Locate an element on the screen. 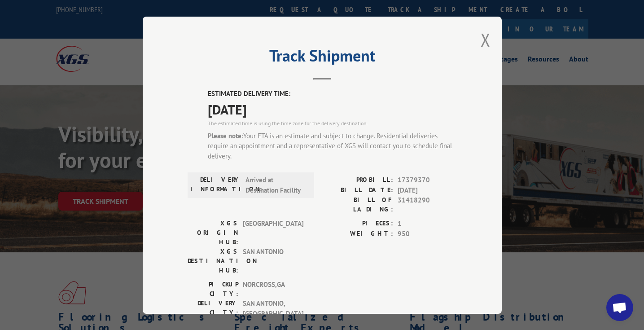  label: ESTIMATED DELIVERY TIME: is located at coordinates (333, 94).